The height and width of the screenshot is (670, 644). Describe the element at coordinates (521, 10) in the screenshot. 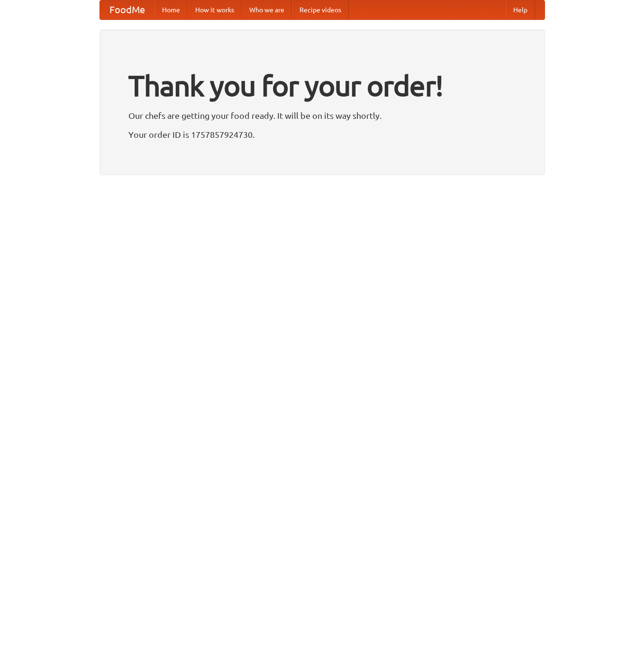

I see `a: Help` at that location.